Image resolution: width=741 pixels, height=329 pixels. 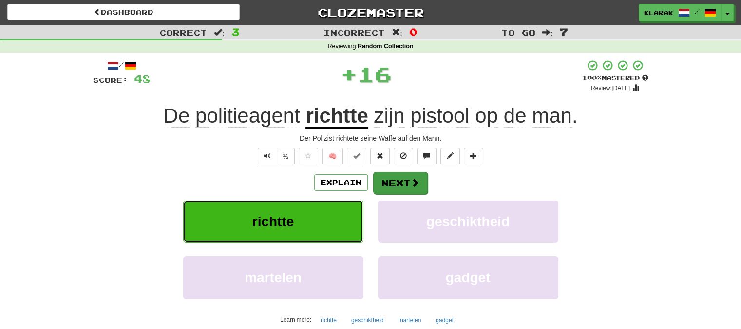 I want to click on span: KLARAK, so click(x=658, y=13).